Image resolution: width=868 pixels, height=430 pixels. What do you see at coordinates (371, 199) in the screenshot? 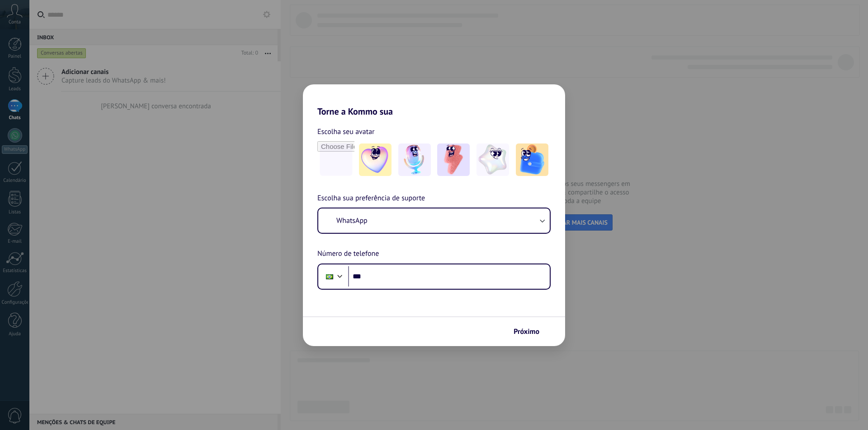
I see `span: Escolha sua preferência de suporte` at bounding box center [371, 199].